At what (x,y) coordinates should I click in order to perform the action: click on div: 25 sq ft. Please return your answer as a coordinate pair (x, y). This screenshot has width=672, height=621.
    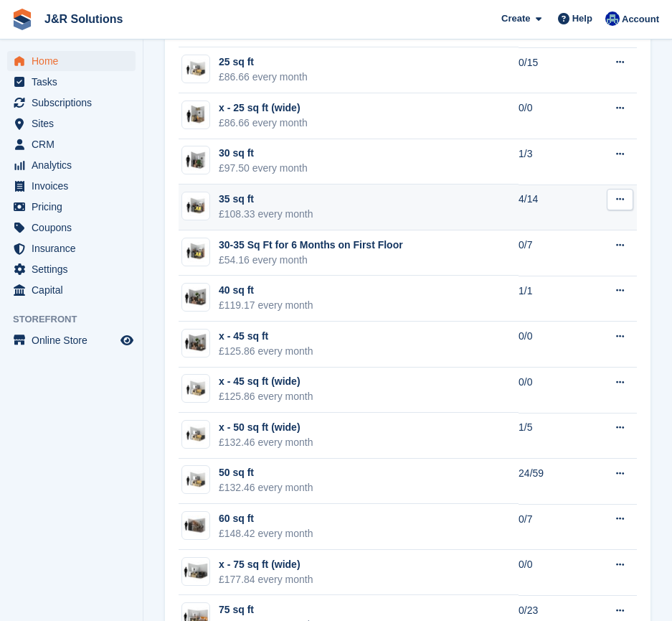
    Looking at the image, I should click on (264, 62).